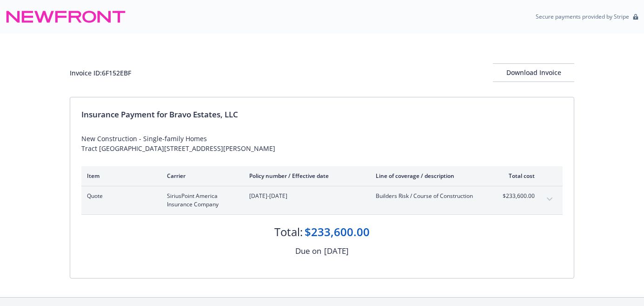  What do you see at coordinates (517, 175) in the screenshot?
I see `div: Total cost` at bounding box center [517, 175].